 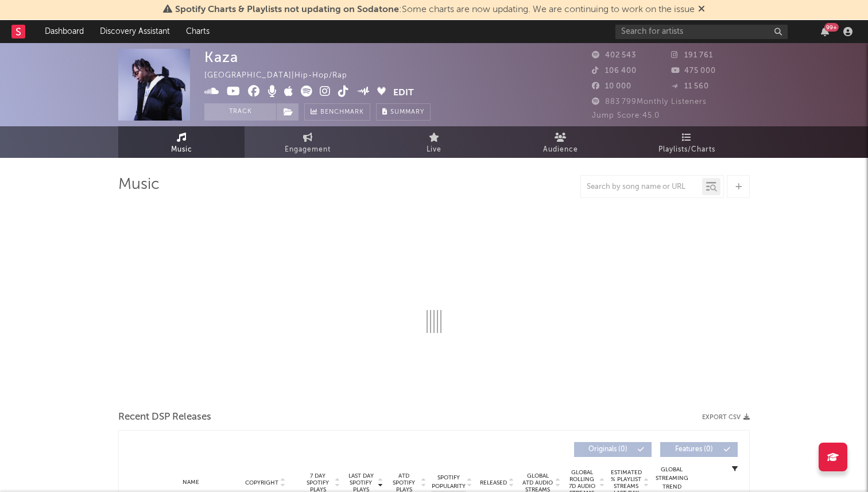 What do you see at coordinates (64, 32) in the screenshot?
I see `a: Dashboard` at bounding box center [64, 32].